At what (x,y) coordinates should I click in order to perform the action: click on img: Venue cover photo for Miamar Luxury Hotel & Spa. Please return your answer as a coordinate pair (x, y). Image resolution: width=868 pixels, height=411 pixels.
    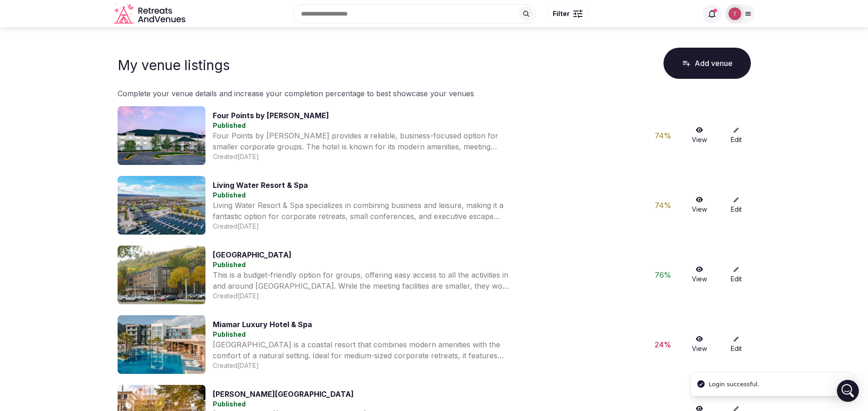
    Looking at the image, I should click on (161, 345).